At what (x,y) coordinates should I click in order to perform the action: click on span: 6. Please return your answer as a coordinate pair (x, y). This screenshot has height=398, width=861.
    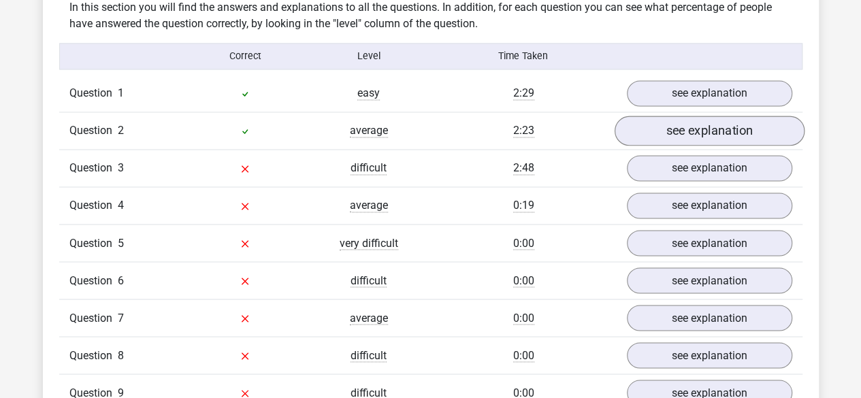
    Looking at the image, I should click on (120, 280).